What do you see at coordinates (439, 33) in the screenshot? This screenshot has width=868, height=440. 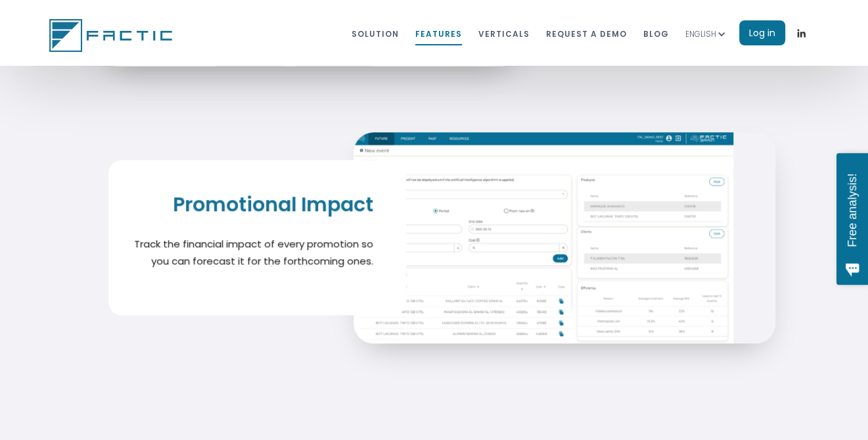 I see `a: features` at bounding box center [439, 33].